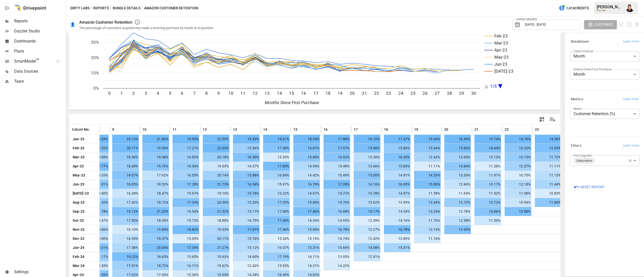  Describe the element at coordinates (33, 61) in the screenshot. I see `span: SmartModel` at that location.